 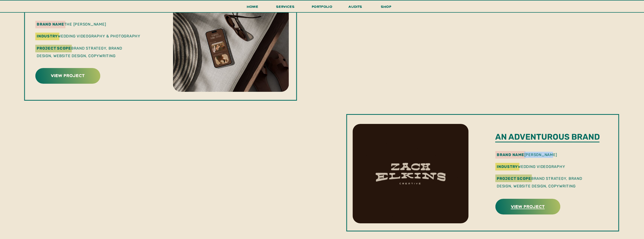 I want to click on h3: portfolio, so click(x=322, y=8).